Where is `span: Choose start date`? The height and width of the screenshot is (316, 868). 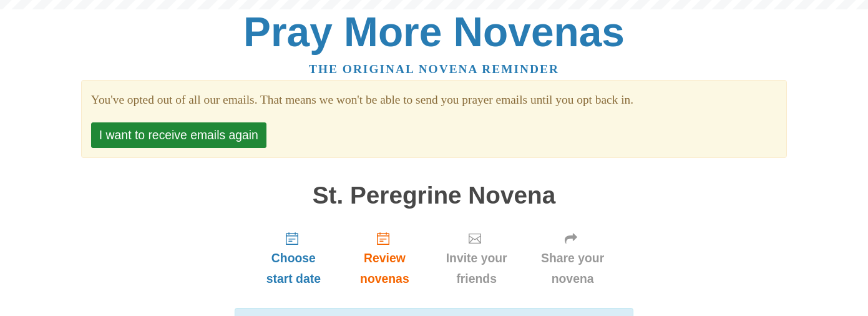
span: Choose start date is located at coordinates (294, 269).